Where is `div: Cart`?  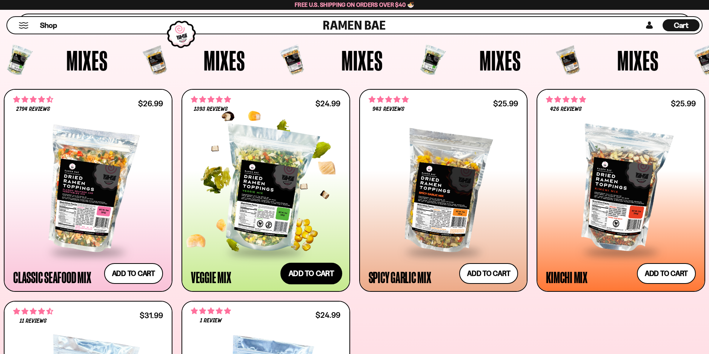 div: Cart is located at coordinates (681, 25).